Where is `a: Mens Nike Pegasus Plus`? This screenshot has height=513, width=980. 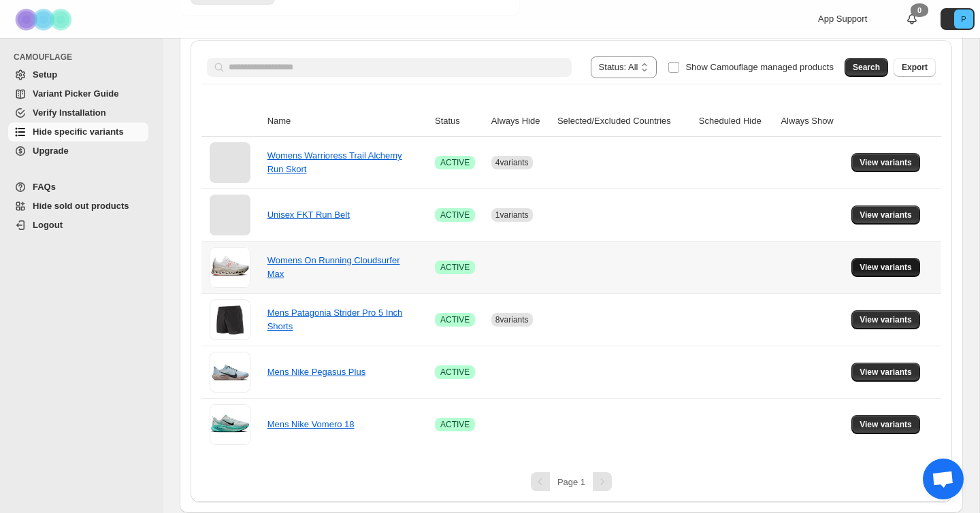
a: Mens Nike Pegasus Plus is located at coordinates (316, 371).